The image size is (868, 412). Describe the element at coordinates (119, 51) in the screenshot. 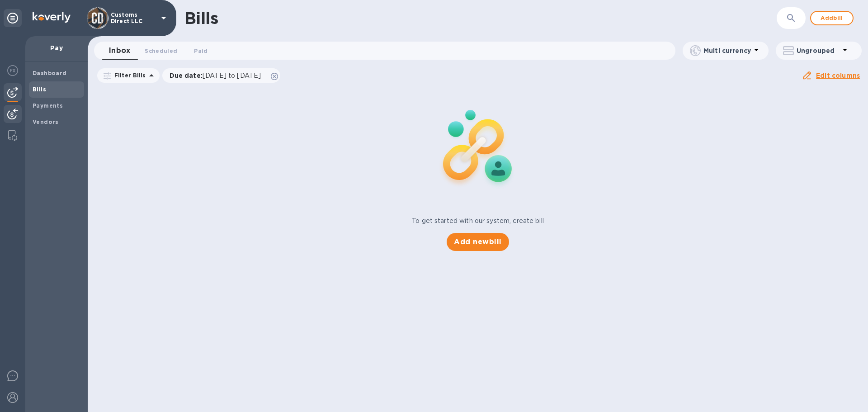

I see `span: Inbox` at that location.